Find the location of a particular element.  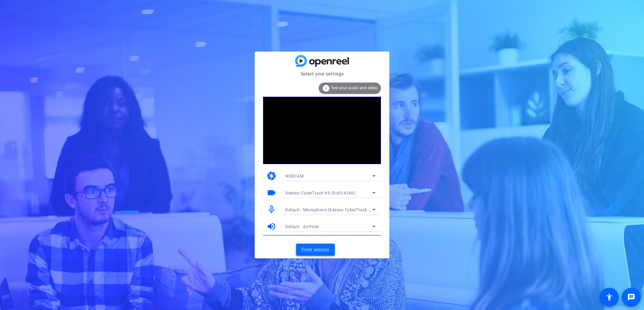

span: WEBCAM is located at coordinates (294, 177).